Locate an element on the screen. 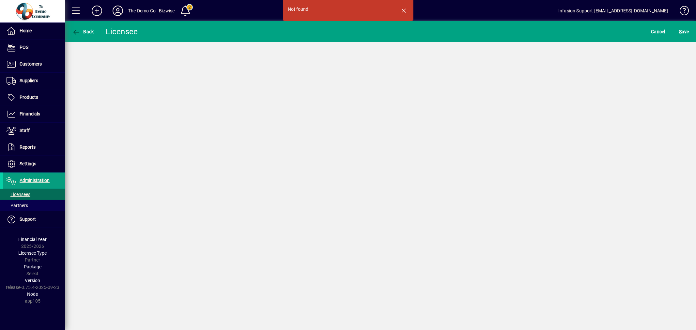 The width and height of the screenshot is (696, 330). span: Support is located at coordinates (28, 219).